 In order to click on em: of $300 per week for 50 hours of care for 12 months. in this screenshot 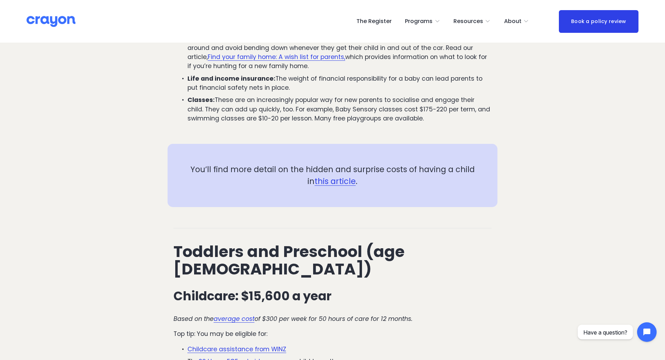, I will do `click(333, 319)`.